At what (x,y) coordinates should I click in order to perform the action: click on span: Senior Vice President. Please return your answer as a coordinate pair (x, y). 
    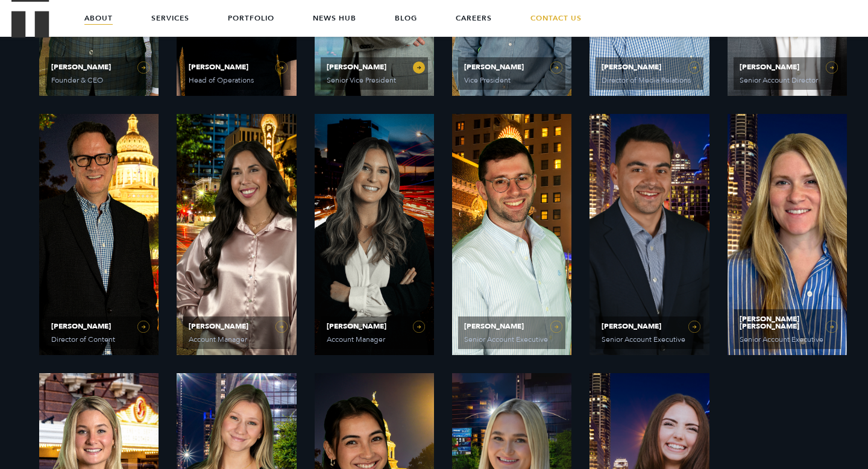
    Looking at the image, I should click on (373, 80).